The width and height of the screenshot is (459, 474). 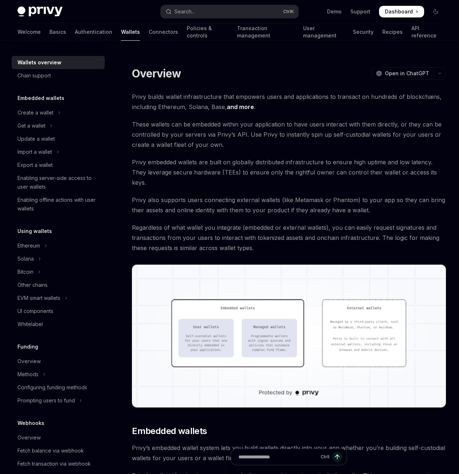 I want to click on a: Chain support, so click(x=58, y=76).